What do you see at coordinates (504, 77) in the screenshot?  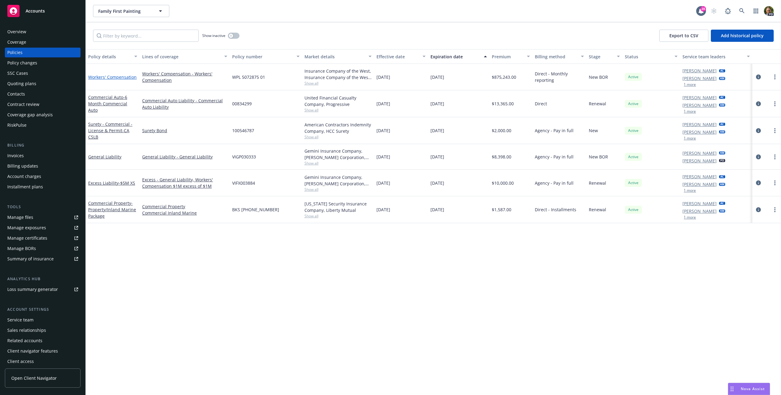 I see `span: $875,243.00` at bounding box center [504, 77].